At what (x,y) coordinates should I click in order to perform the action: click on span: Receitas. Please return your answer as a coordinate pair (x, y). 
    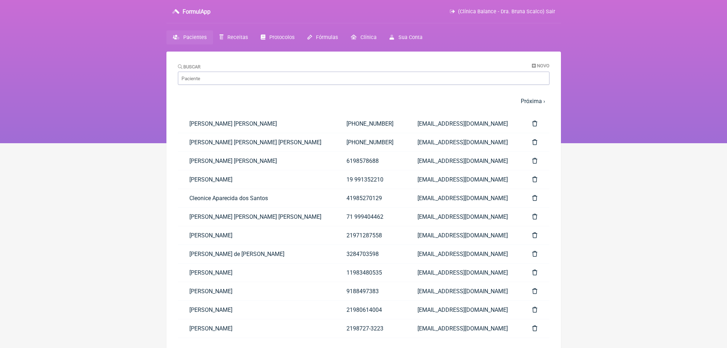
    Looking at the image, I should click on (237, 37).